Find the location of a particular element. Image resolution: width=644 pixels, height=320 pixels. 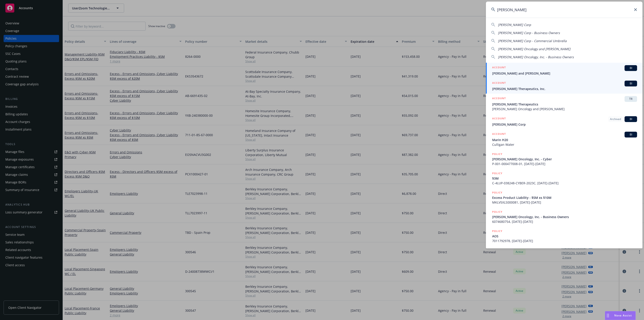

span: Marin H20 is located at coordinates (565, 139).